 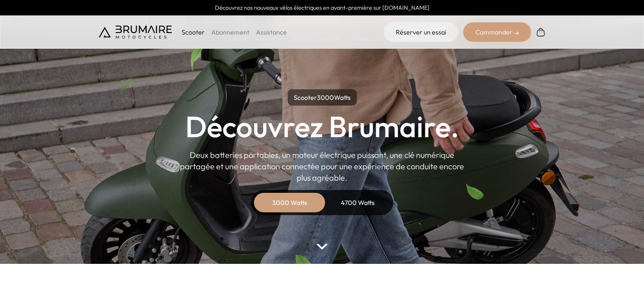 What do you see at coordinates (358, 202) in the screenshot?
I see `div: 4700 Watts` at bounding box center [358, 202].